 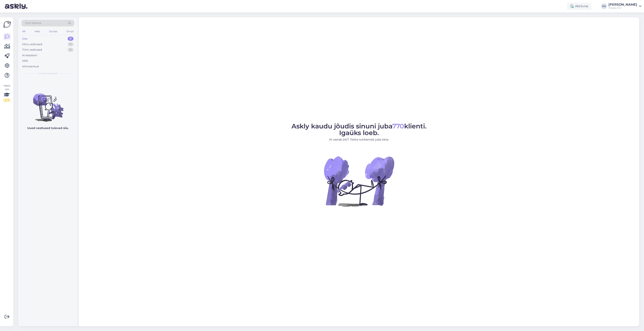 What do you see at coordinates (30, 55) in the screenshot?
I see `div: AI Assistent` at bounding box center [30, 55].